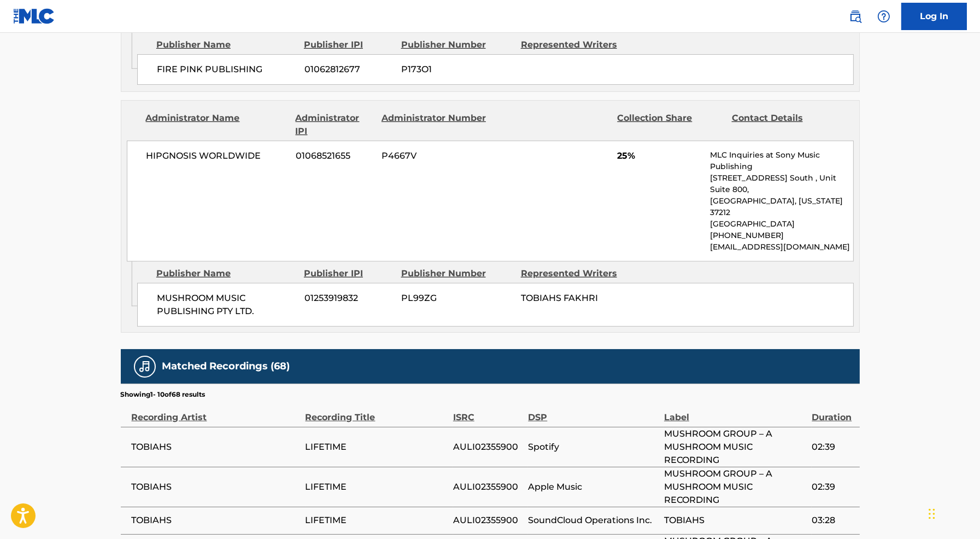 The height and width of the screenshot is (539, 980). What do you see at coordinates (335, 156) in the screenshot?
I see `span: 01068521655` at bounding box center [335, 156].